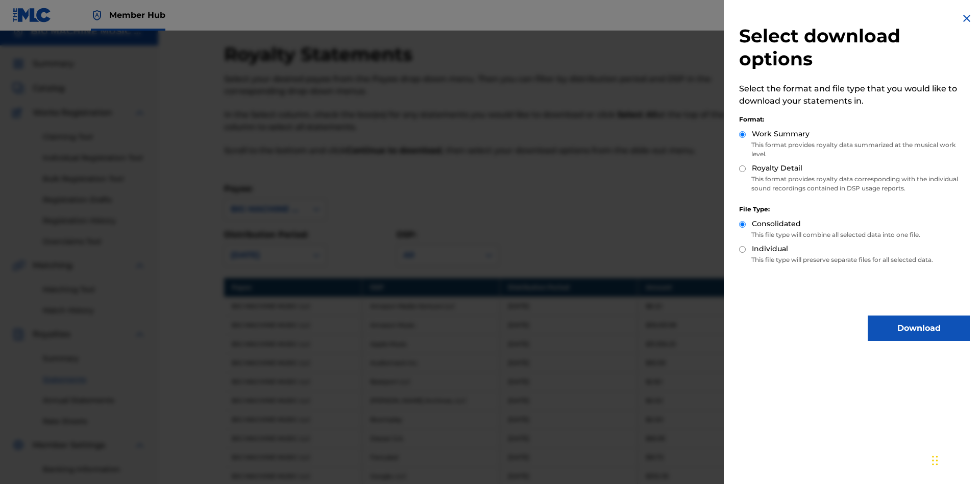 The image size is (980, 484). What do you see at coordinates (854, 48) in the screenshot?
I see `h2: Select download options` at bounding box center [854, 48].